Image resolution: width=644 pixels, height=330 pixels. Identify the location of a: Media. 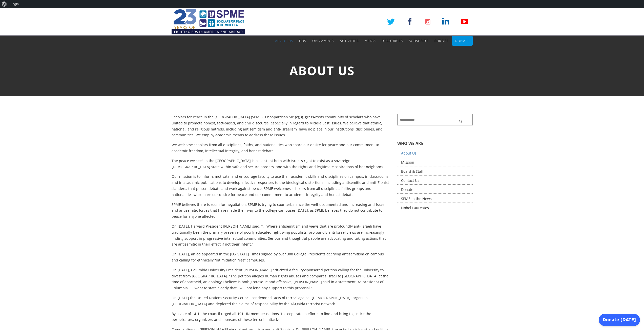
(370, 41).